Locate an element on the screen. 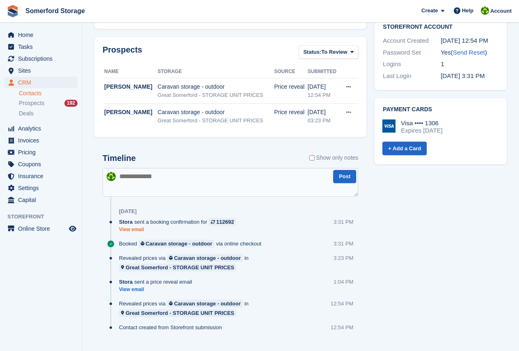 Image resolution: width=519 pixels, height=351 pixels. span: Online Store is located at coordinates (43, 229).